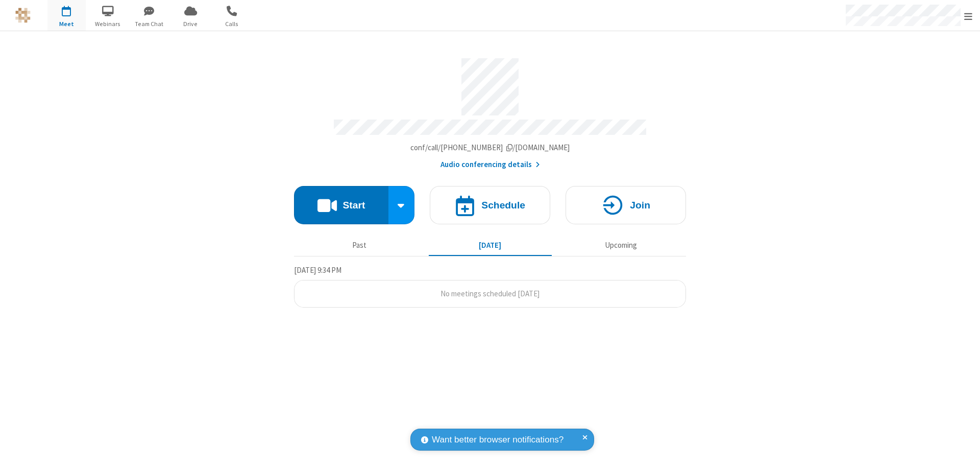 Image resolution: width=980 pixels, height=468 pixels. I want to click on span: Drive, so click(190, 24).